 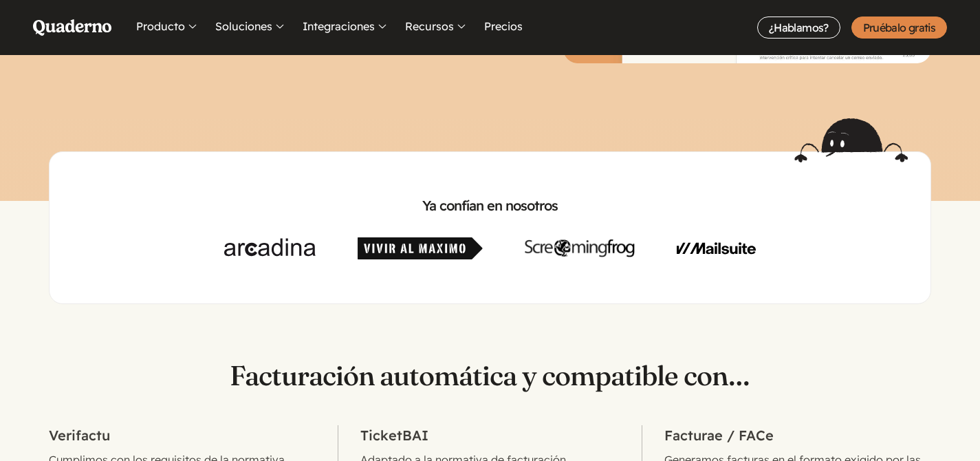 I want to click on img: Vivir al Máximo, so click(x=420, y=249).